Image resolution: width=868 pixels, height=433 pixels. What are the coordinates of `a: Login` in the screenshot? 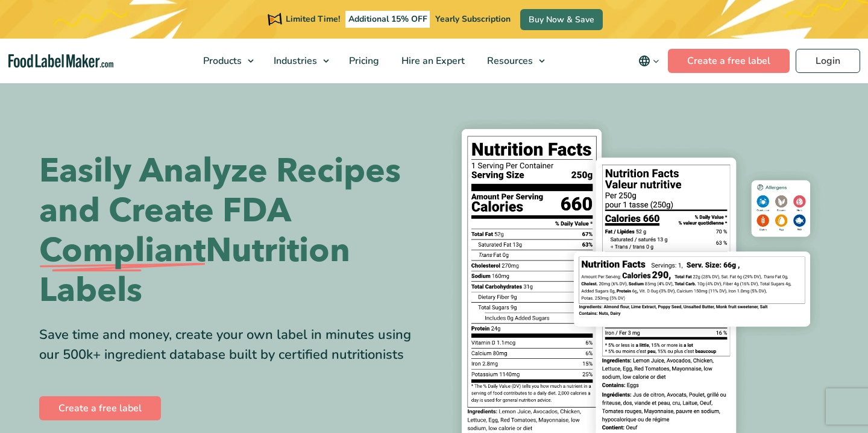 It's located at (828, 61).